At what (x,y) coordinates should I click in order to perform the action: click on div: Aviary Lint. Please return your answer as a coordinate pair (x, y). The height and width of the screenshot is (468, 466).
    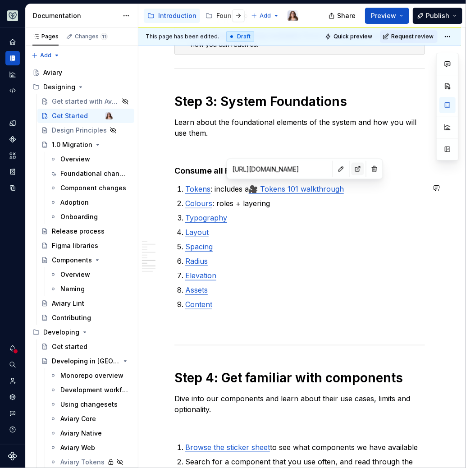
    Looking at the image, I should click on (68, 303).